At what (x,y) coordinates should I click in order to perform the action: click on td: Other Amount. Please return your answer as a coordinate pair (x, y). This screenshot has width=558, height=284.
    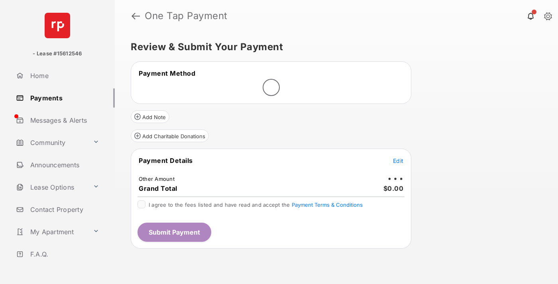
    Looking at the image, I should click on (157, 179).